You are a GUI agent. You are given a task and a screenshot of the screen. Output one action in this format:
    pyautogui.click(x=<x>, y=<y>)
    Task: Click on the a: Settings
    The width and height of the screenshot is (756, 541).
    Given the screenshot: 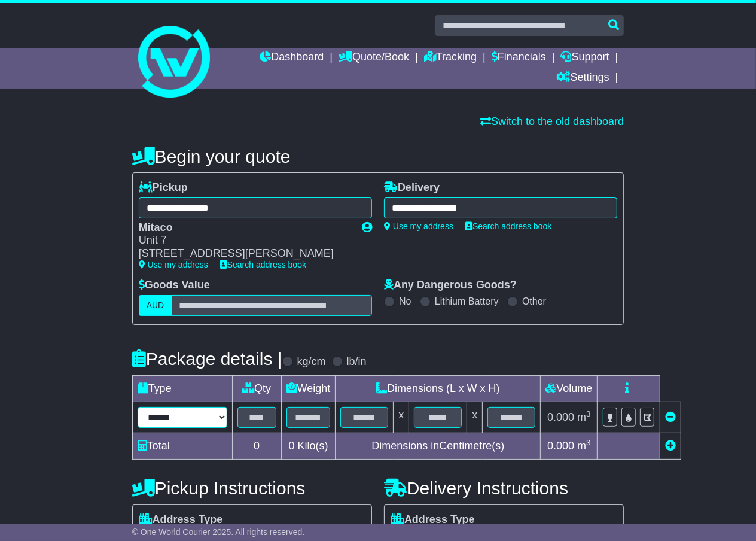 What is the action you would take?
    pyautogui.click(x=583, y=78)
    